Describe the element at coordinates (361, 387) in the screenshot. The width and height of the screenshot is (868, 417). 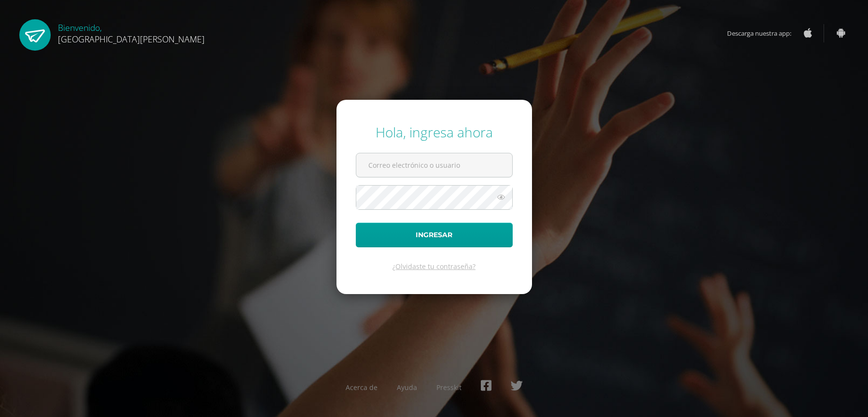
I see `a: Acerca de` at that location.